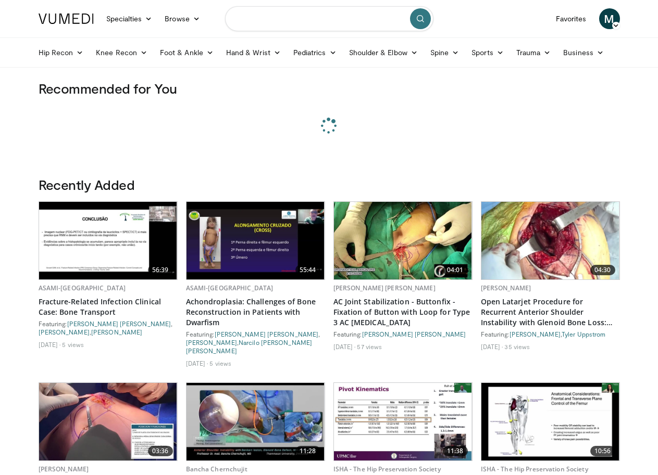  I want to click on a: Tyler Uppstrom, so click(583, 334).